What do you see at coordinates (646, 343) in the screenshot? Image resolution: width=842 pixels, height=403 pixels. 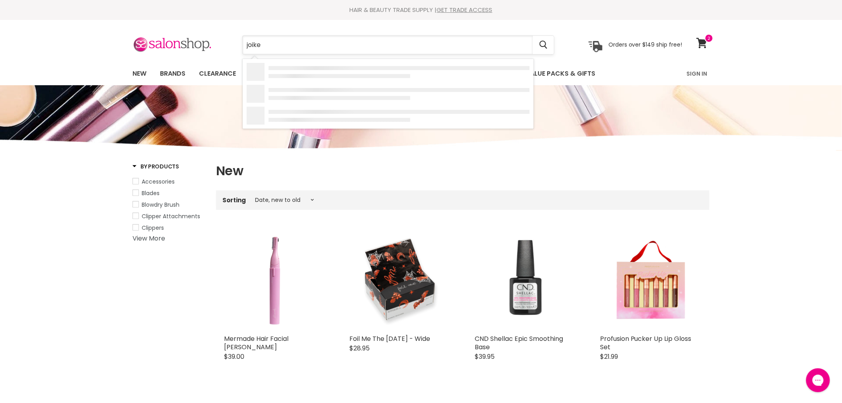 I see `a: Profusion Pucker Up Lip Gloss Set` at bounding box center [646, 343].